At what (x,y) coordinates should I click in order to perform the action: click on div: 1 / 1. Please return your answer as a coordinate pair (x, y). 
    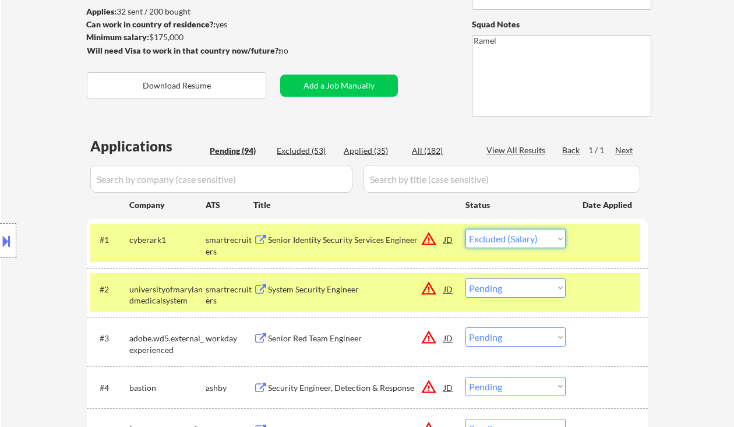
    Looking at the image, I should click on (602, 150).